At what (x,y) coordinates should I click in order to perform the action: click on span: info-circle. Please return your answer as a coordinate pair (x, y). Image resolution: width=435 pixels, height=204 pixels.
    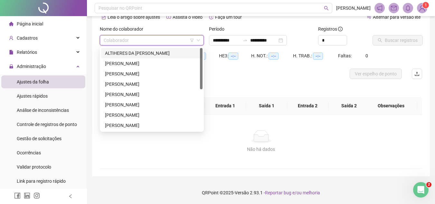
    Looking at the image, I should click on (340, 29).